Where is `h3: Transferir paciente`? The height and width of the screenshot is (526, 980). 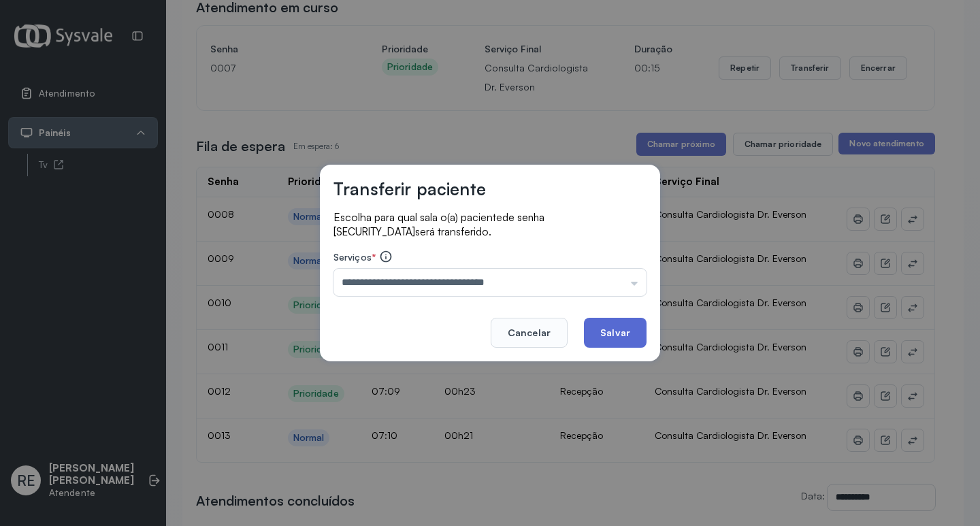 h3: Transferir paciente is located at coordinates (409, 189).